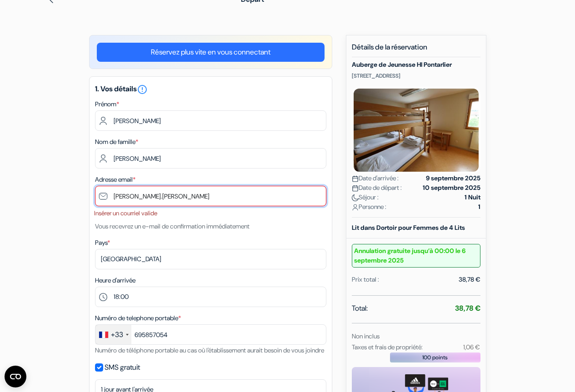 The image size is (575, 392). I want to click on li: Insérer un courriel valide, so click(210, 213).